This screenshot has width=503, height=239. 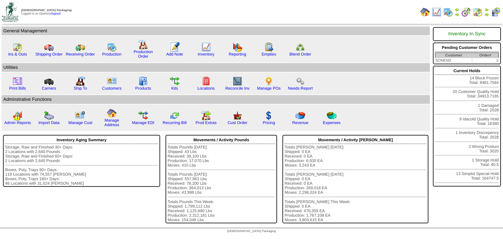 What do you see at coordinates (143, 54) in the screenshot?
I see `a: Production Order` at bounding box center [143, 54].